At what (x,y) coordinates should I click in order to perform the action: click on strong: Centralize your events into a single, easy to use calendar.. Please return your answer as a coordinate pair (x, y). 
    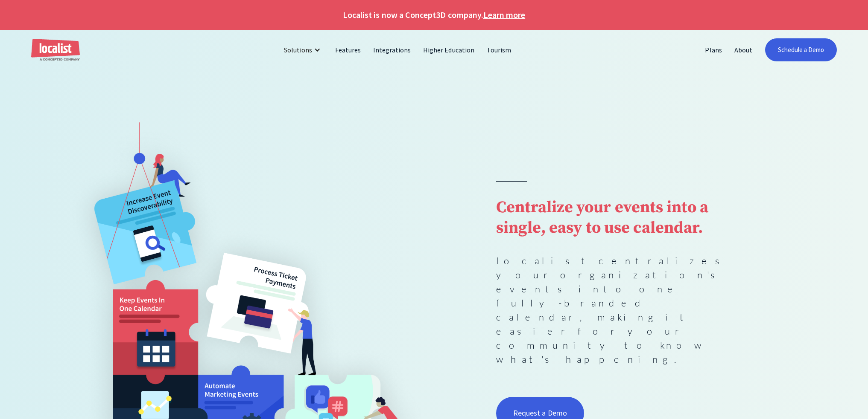
    Looking at the image, I should click on (602, 218).